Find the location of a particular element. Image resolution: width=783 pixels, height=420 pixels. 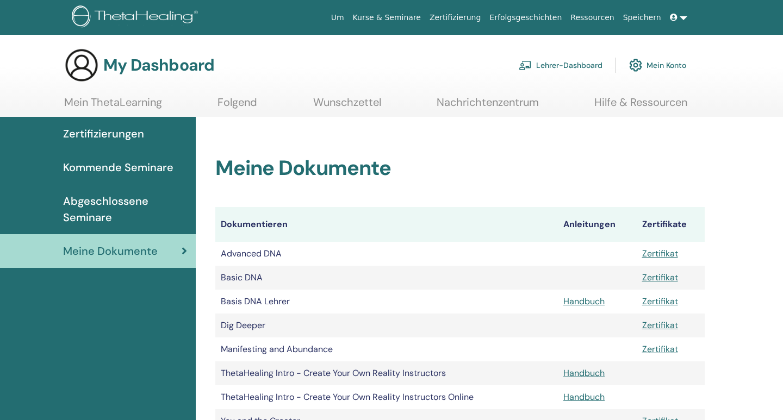

a: Um is located at coordinates (338, 17).